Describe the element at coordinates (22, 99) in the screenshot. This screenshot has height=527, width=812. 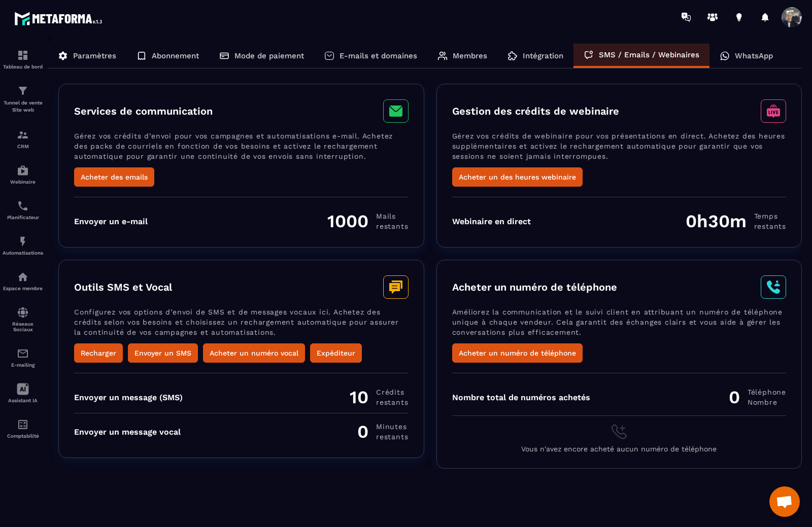
I see `a: formationformationTunnel de vente Site web` at that location.